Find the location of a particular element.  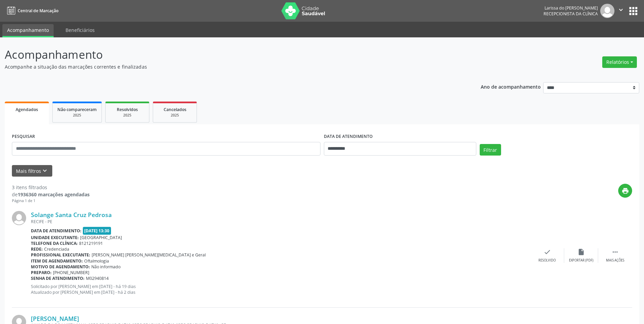

div: 3 itens filtrados is located at coordinates (50, 187).